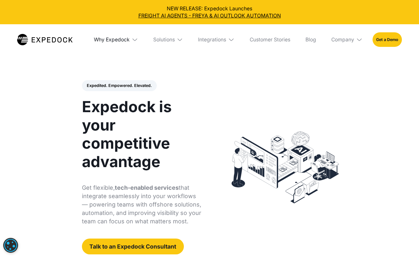  Describe the element at coordinates (270, 39) in the screenshot. I see `a: Customer Stories` at that location.